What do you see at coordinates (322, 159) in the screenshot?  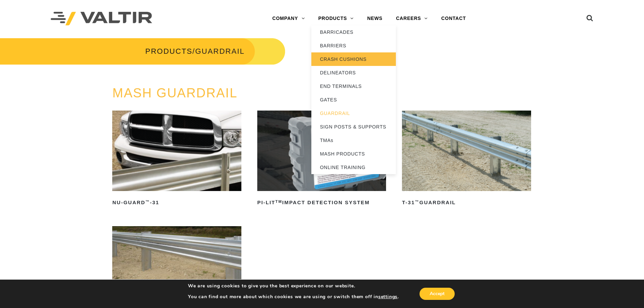 I see `a: PI-LITTMImpact Detection System` at bounding box center [322, 159].